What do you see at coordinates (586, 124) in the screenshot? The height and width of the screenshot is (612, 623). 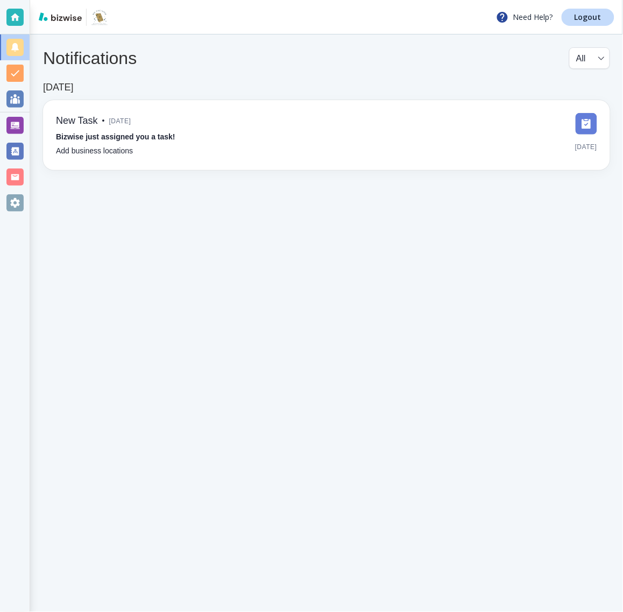 I see `img: DashboardSidebarTasks.svg` at bounding box center [586, 124].